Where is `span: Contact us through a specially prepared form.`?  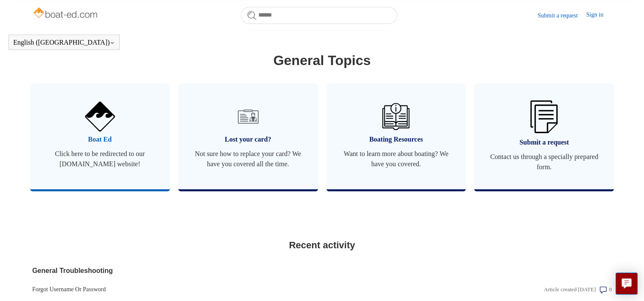 span: Contact us through a specially prepared form. is located at coordinates (544, 162).